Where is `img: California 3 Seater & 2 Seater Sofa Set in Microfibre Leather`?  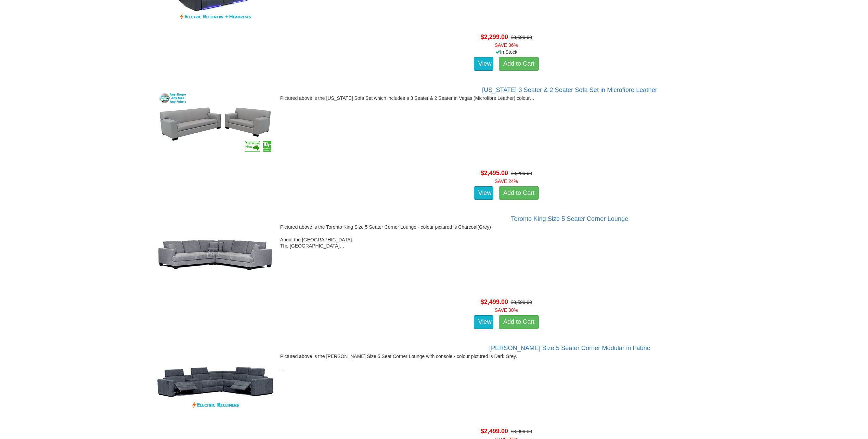
img: California 3 Seater & 2 Seater Sofa Set in Microfibre Leather is located at coordinates (215, 124).